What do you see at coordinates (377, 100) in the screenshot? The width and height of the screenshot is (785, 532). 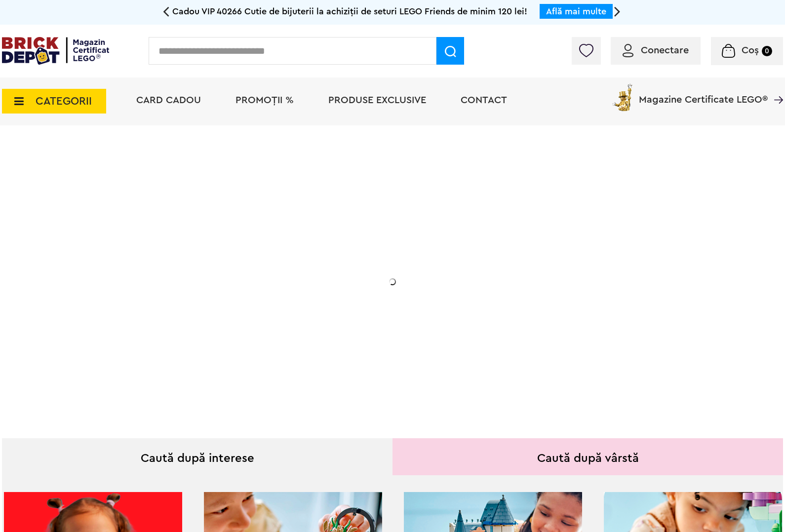 I see `a: Produse exclusive` at bounding box center [377, 100].